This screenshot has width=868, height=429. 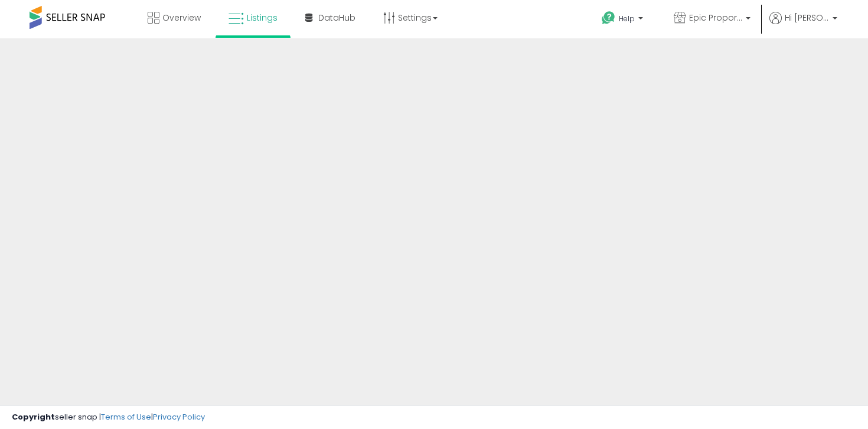 I want to click on span: DataHub, so click(x=336, y=18).